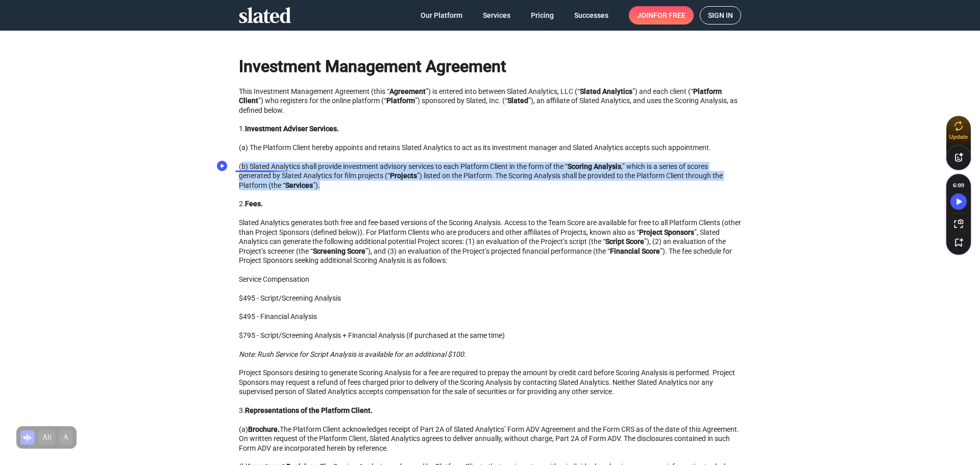 Image resolution: width=980 pixels, height=465 pixels. I want to click on p: (a) The Platform Client acknowledges receipt of Part 2A of Slated Analytics’ Form ADV Agreement a..., so click(490, 439).